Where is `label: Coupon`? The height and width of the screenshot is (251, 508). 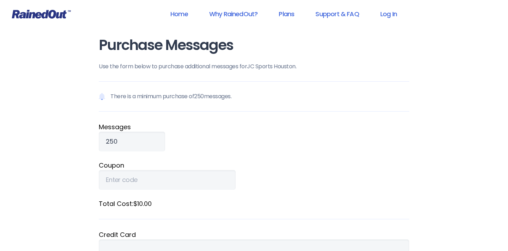 label: Coupon is located at coordinates (254, 165).